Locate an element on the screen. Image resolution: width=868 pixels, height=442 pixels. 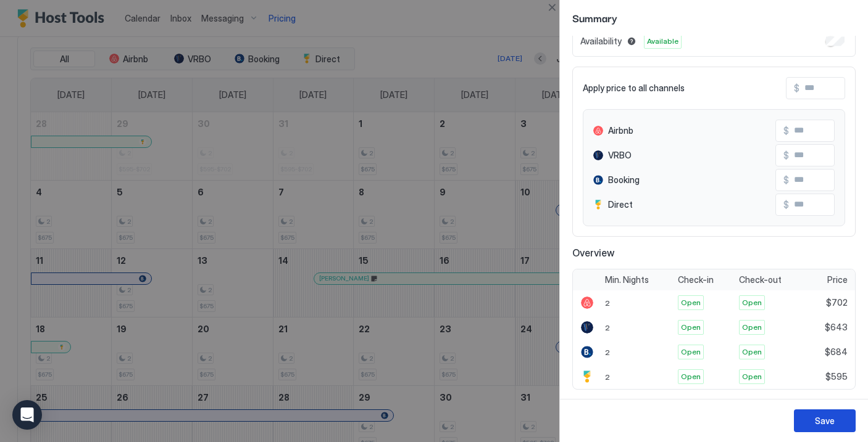
span: VRBO is located at coordinates (620, 156).